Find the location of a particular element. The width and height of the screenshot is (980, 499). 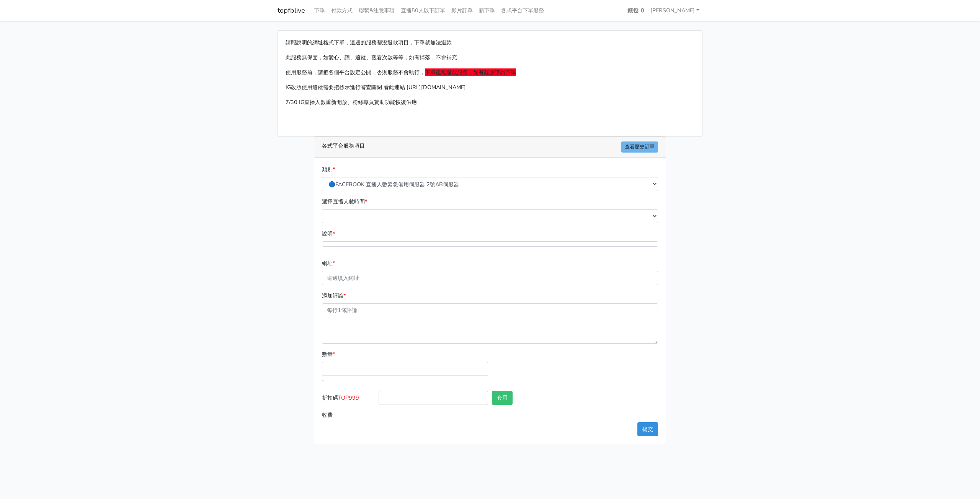

a: 新下單 is located at coordinates (487, 10).